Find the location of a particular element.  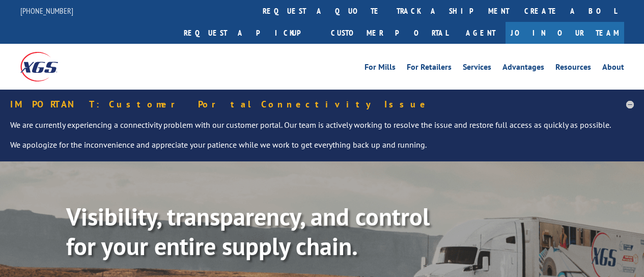

a: About is located at coordinates (613, 69).